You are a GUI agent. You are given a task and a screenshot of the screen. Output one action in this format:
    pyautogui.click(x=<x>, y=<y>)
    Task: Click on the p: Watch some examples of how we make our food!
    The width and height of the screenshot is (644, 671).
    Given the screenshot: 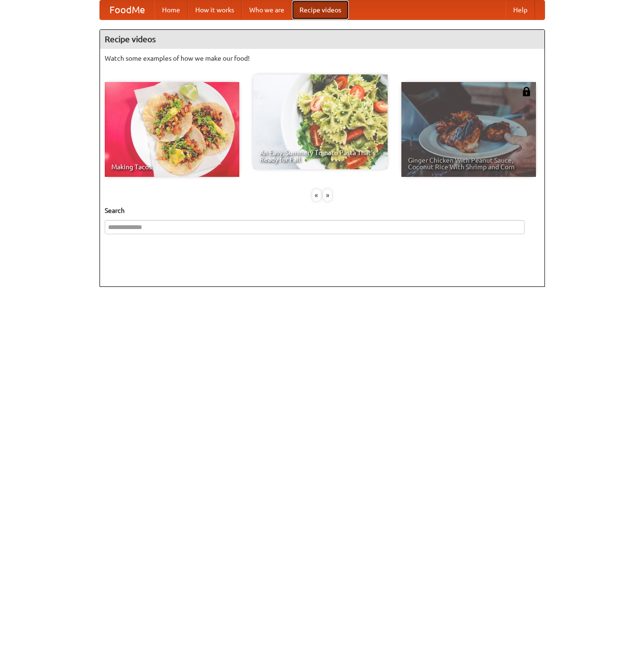 What is the action you would take?
    pyautogui.click(x=322, y=58)
    